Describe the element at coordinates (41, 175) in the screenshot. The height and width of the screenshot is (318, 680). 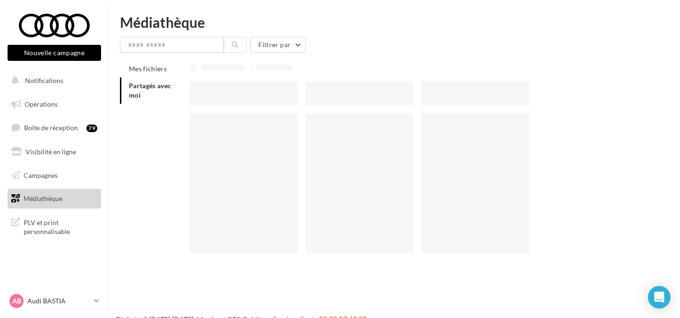
I see `span: Campagnes` at that location.